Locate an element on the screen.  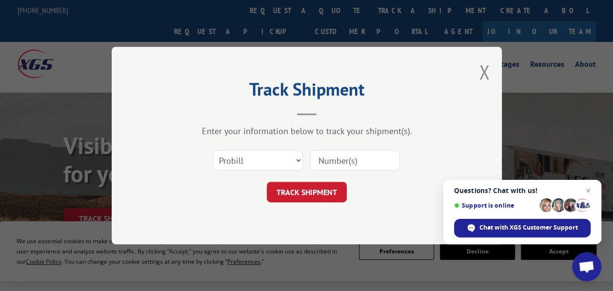
button: Close modal is located at coordinates (484, 72).